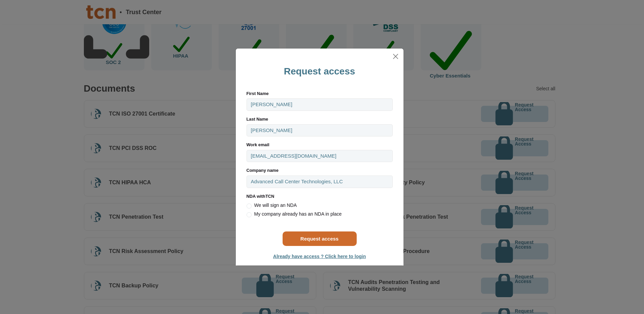 This screenshot has width=644, height=314. What do you see at coordinates (320, 119) in the screenshot?
I see `label: Last Name` at bounding box center [320, 119].